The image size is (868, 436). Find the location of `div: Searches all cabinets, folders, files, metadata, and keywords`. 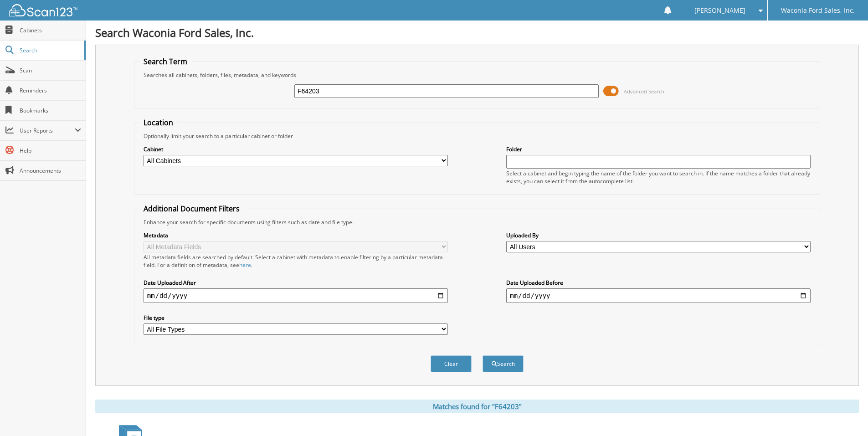

div: Searches all cabinets, folders, files, metadata, and keywords is located at coordinates (477, 75).